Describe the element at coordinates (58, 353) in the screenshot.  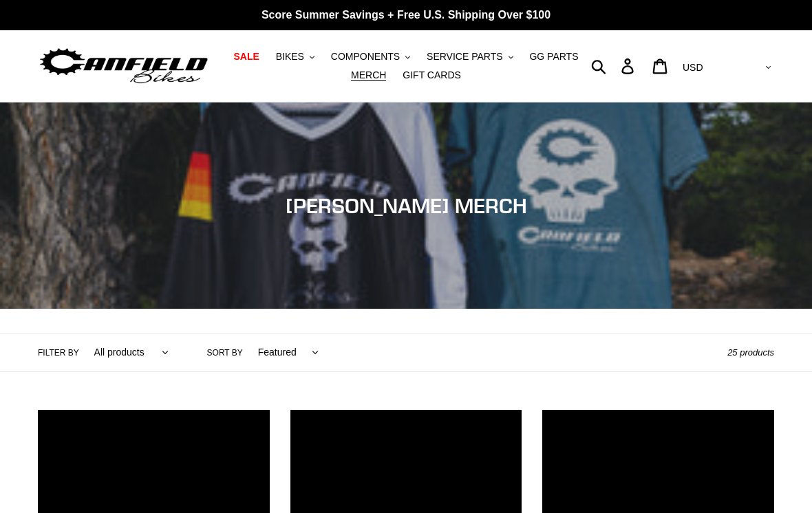
I see `label: Filter by` at that location.